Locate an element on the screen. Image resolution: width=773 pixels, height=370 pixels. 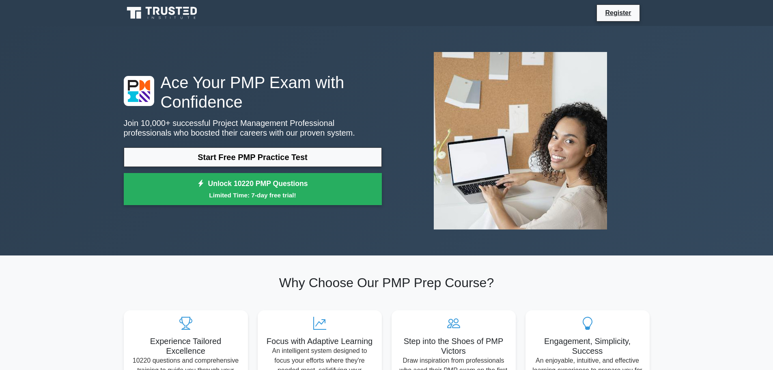
h5: Focus with Adaptive Learning is located at coordinates (320, 341).